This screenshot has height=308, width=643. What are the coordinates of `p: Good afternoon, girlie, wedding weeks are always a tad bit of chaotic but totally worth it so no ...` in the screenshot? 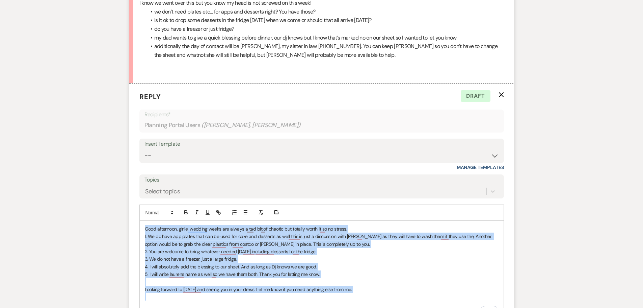 It's located at (322, 229).